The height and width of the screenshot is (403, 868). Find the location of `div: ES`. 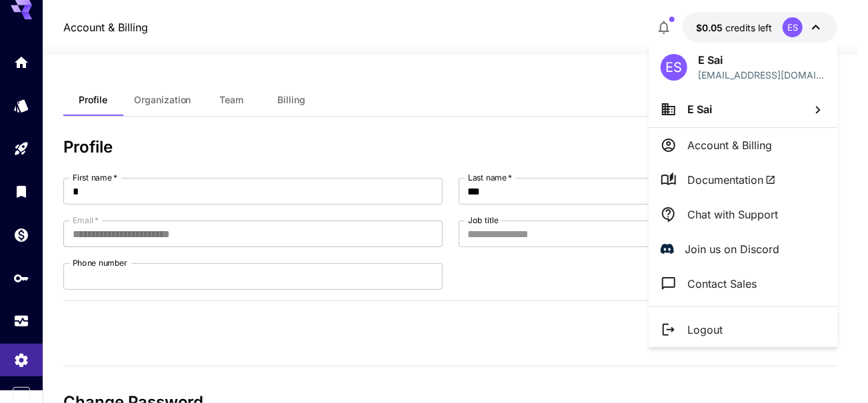

div: ES is located at coordinates (675, 67).